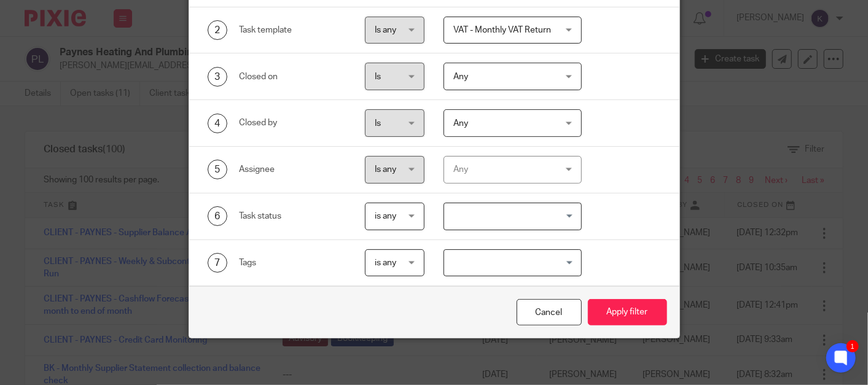 This screenshot has width=868, height=385. What do you see at coordinates (505, 170) in the screenshot?
I see `div: Any` at bounding box center [505, 170].